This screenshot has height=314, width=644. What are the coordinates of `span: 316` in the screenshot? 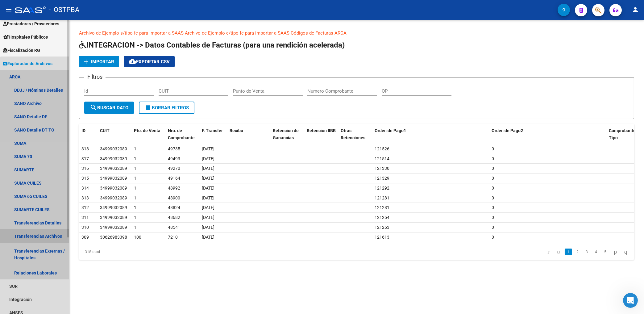 It's located at (85, 169).